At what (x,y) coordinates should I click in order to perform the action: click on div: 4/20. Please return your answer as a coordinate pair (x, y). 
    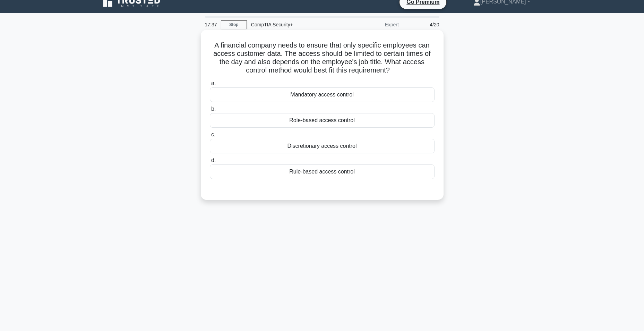
    Looking at the image, I should click on (423, 25).